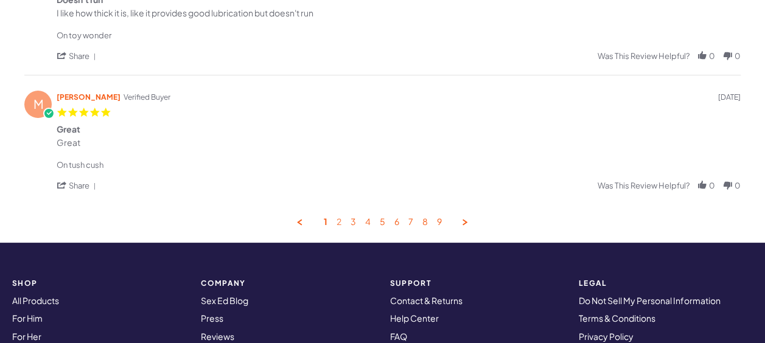  Describe the element at coordinates (399, 337) in the screenshot. I see `a: FAQ` at that location.